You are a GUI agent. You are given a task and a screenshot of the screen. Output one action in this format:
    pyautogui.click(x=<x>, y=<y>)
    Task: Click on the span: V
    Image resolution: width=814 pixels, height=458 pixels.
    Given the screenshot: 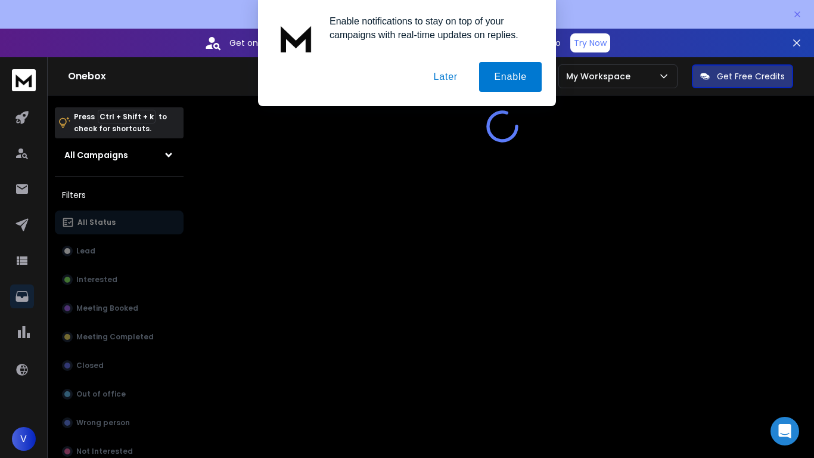 What is the action you would take?
    pyautogui.click(x=24, y=439)
    